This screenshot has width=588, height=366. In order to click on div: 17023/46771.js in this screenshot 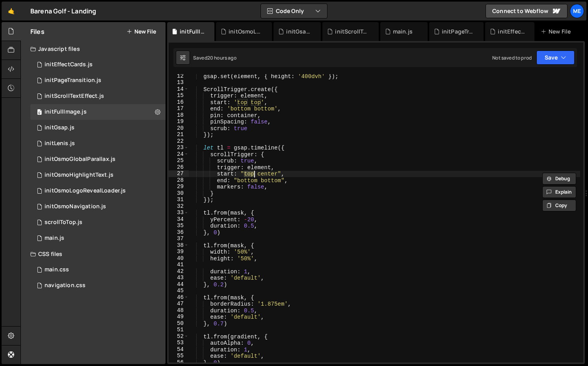, I will do `click(98, 127)`.